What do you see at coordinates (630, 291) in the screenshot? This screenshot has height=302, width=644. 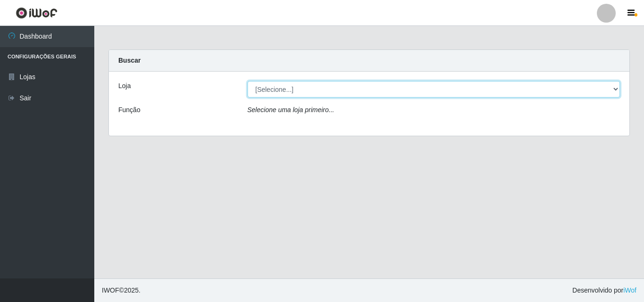 I see `a: iWof` at bounding box center [630, 291].